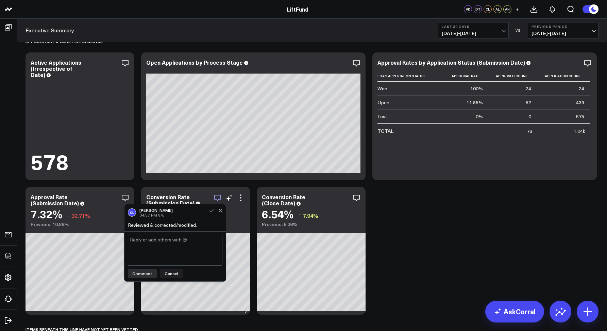  I want to click on div: 76, so click(529, 131).